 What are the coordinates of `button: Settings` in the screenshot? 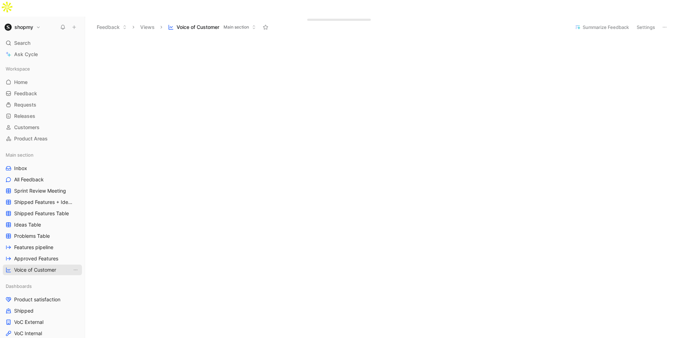 It's located at (646, 27).